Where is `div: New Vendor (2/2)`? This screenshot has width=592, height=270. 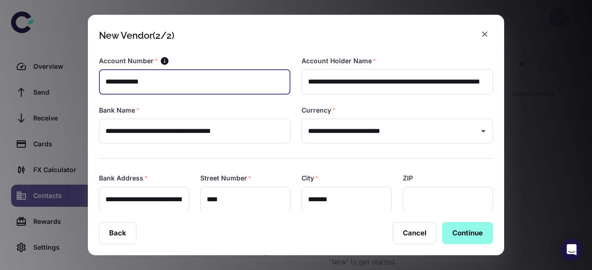 div: New Vendor (2/2) is located at coordinates (136, 36).